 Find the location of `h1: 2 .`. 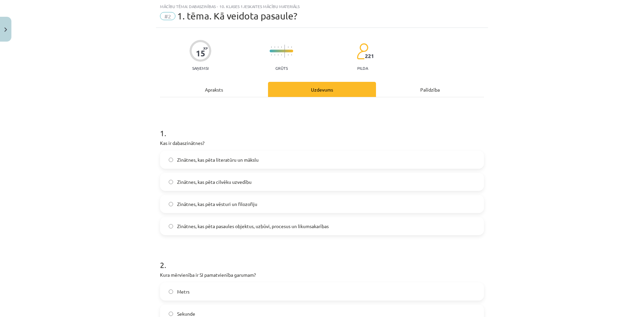

h1: 2 . is located at coordinates (322, 259).